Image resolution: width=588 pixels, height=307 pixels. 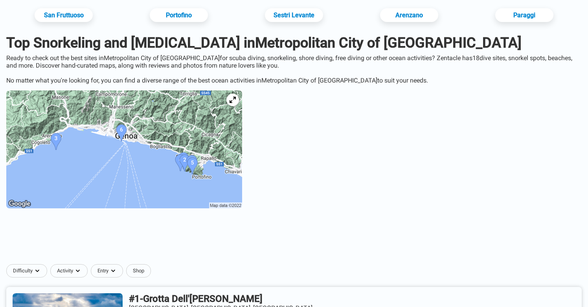 What do you see at coordinates (179, 15) in the screenshot?
I see `a: Portofino` at bounding box center [179, 15].